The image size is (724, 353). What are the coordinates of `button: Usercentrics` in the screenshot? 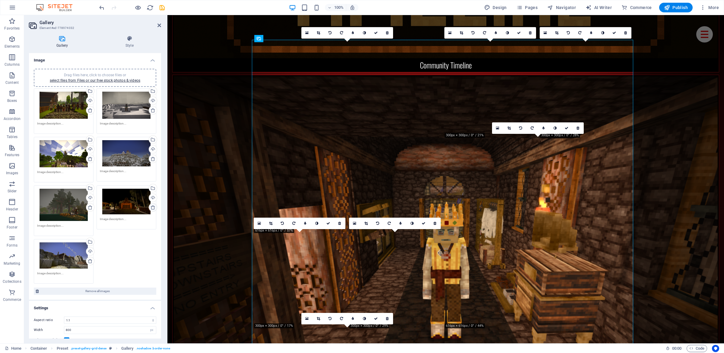 It's located at (715, 348).